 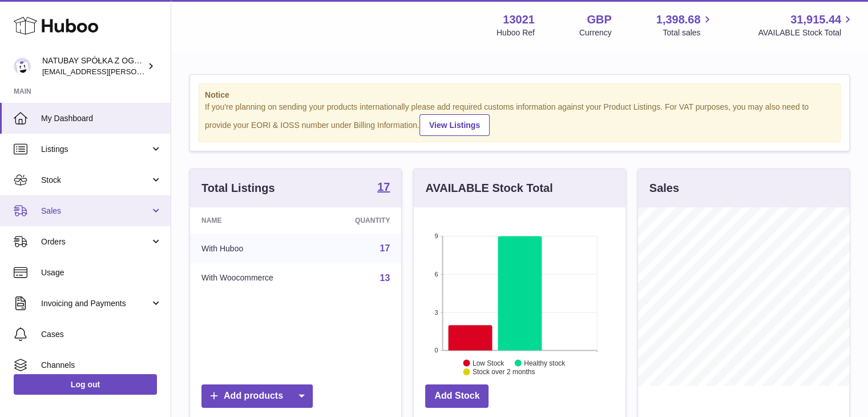 What do you see at coordinates (102, 334) in the screenshot?
I see `span: Cases` at bounding box center [102, 334].